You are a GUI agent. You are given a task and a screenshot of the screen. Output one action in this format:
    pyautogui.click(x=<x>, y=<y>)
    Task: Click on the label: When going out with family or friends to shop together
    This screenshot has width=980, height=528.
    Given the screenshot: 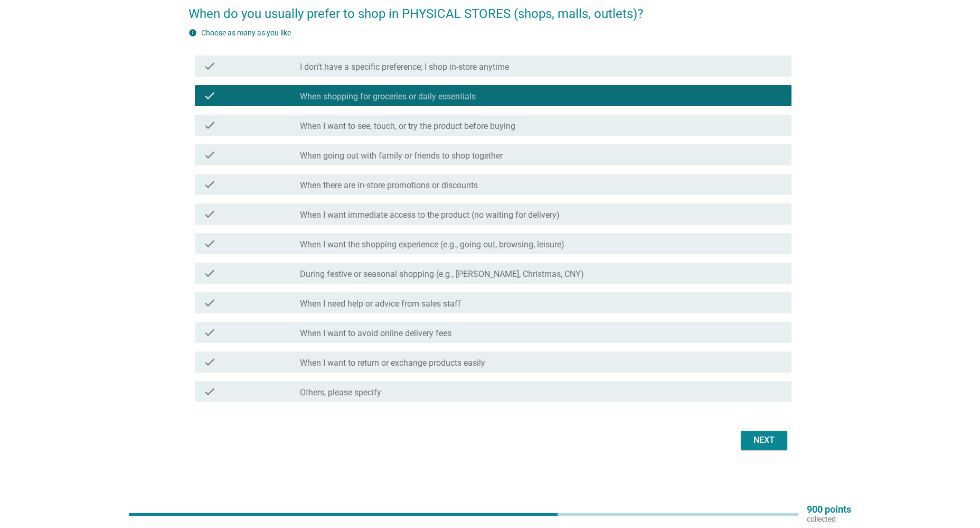 What is the action you would take?
    pyautogui.click(x=401, y=156)
    